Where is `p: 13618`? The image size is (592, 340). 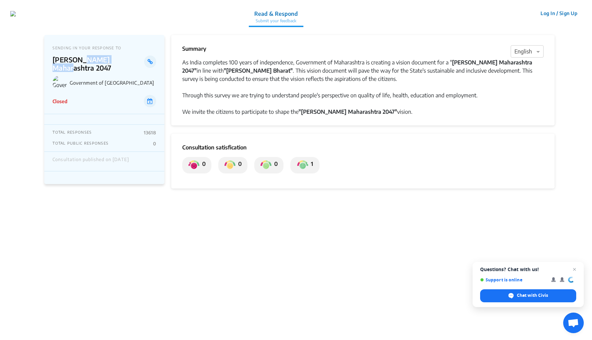 p: 13618 is located at coordinates (150, 133).